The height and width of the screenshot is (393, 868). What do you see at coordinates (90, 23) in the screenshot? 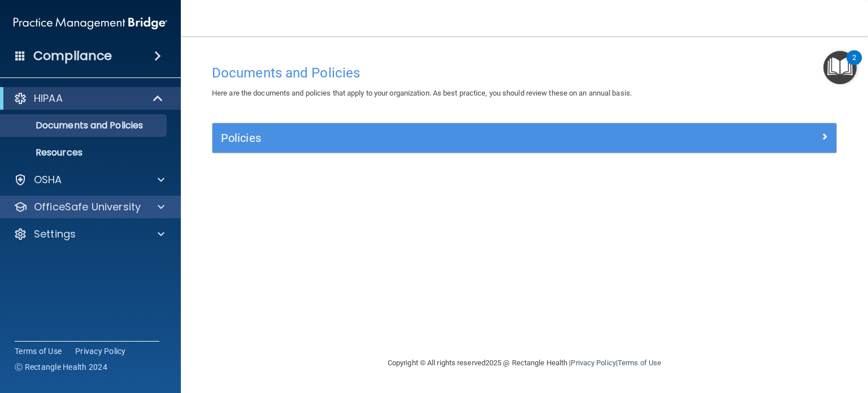
I see `img: PMB logo` at bounding box center [90, 23].